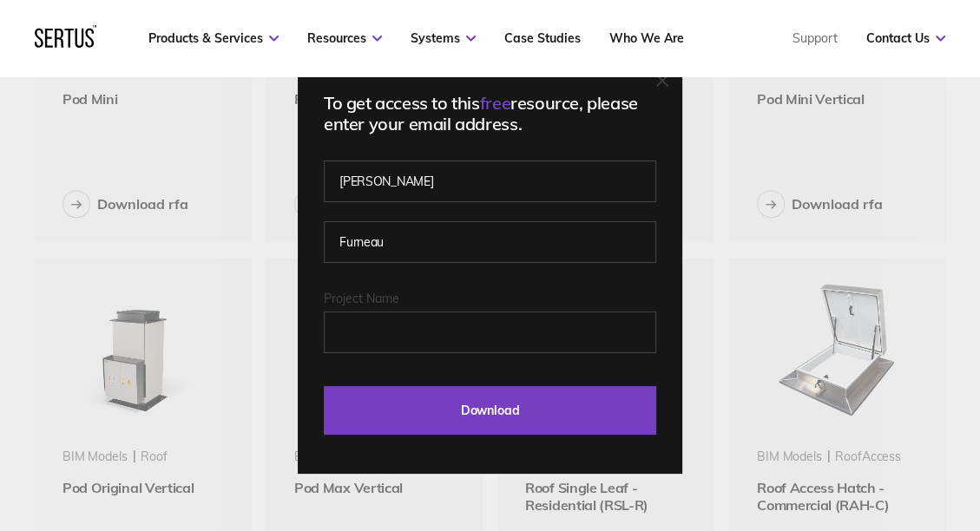 The height and width of the screenshot is (531, 980). Describe the element at coordinates (542, 38) in the screenshot. I see `a: Case Studies` at that location.